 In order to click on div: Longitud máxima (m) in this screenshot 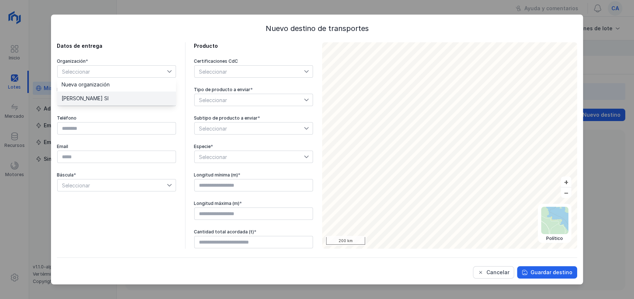, I will do `click(254, 203)`.